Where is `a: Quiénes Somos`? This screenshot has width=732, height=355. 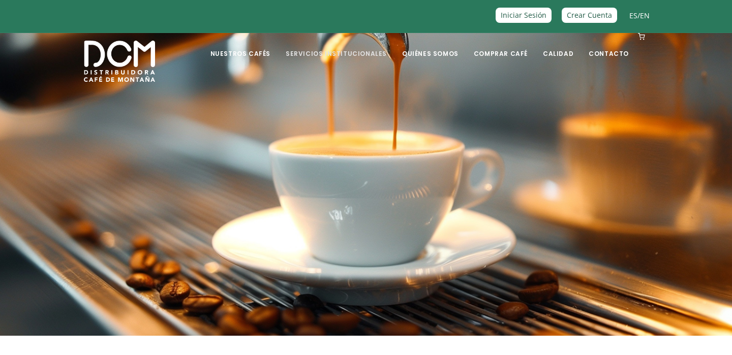 a: Quiénes Somos is located at coordinates (430, 46).